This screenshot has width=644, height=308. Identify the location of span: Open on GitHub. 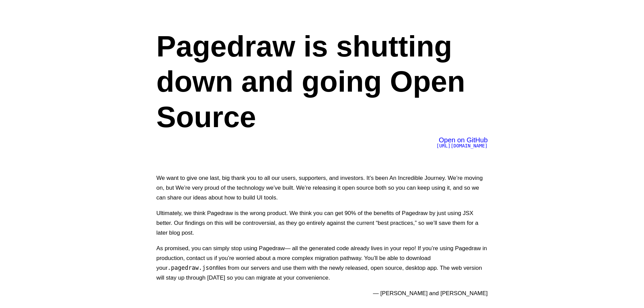
(463, 140).